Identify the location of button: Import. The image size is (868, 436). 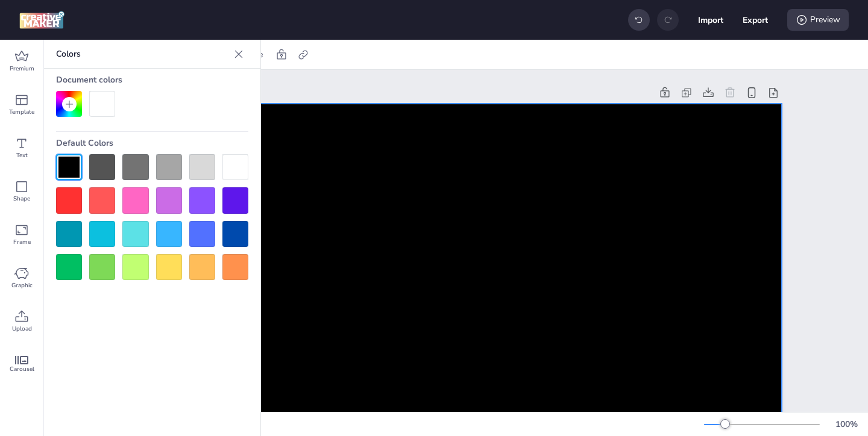
(711, 20).